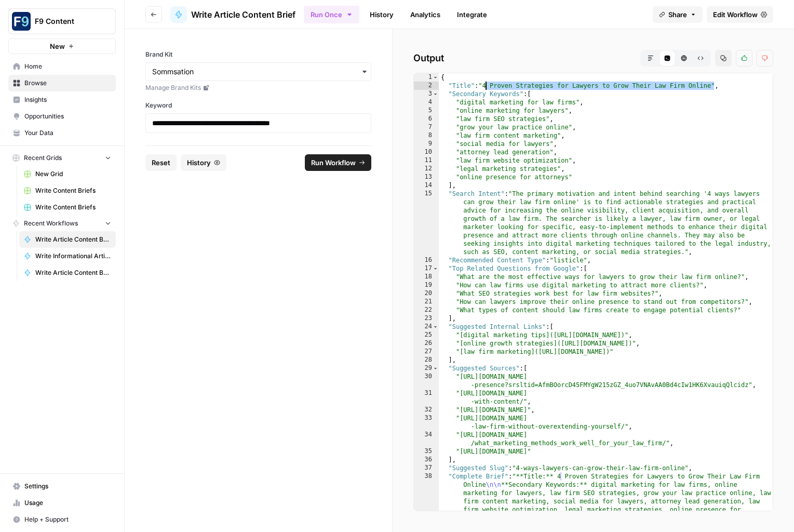 The width and height of the screenshot is (794, 532). Describe the element at coordinates (62, 66) in the screenshot. I see `a: Home` at that location.